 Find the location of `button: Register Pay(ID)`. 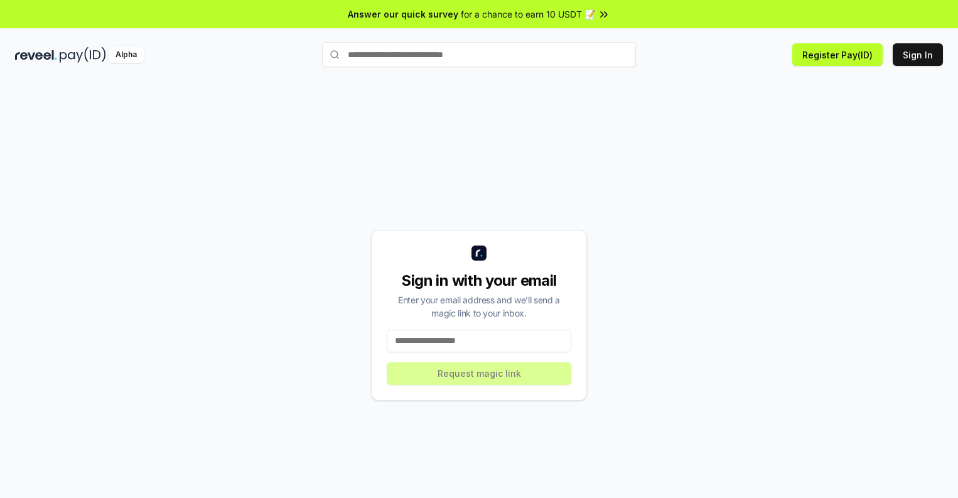

button: Register Pay(ID) is located at coordinates (838, 55).